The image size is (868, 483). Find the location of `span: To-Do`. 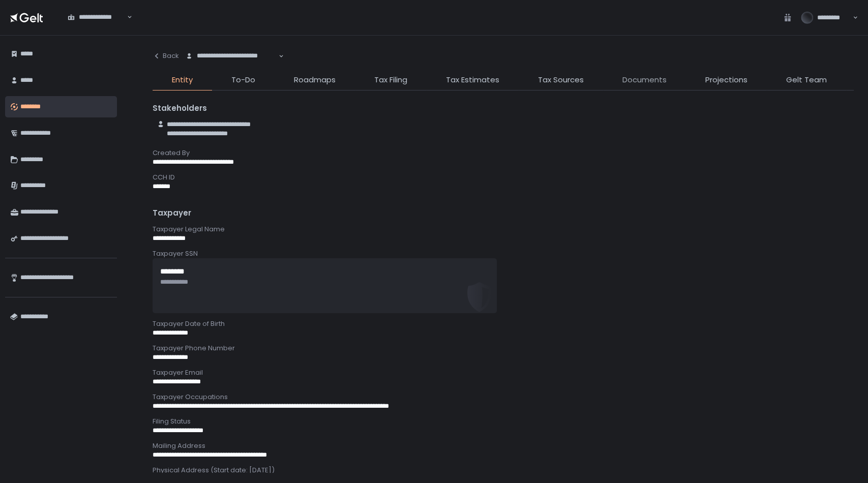

span: To-Do is located at coordinates (243, 80).